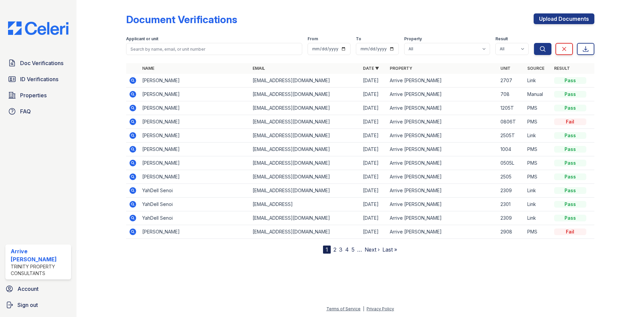  Describe the element at coordinates (512, 232) in the screenshot. I see `td: 2908` at that location.